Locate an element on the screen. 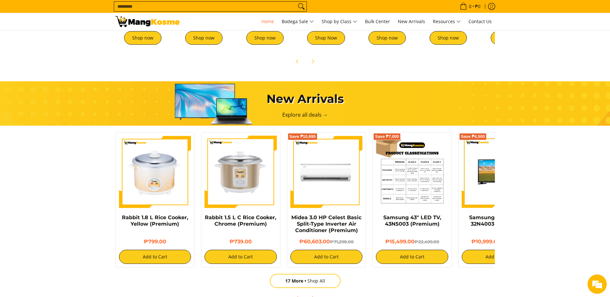 The height and width of the screenshot is (297, 610). span: Bodega Sale is located at coordinates (298, 22).